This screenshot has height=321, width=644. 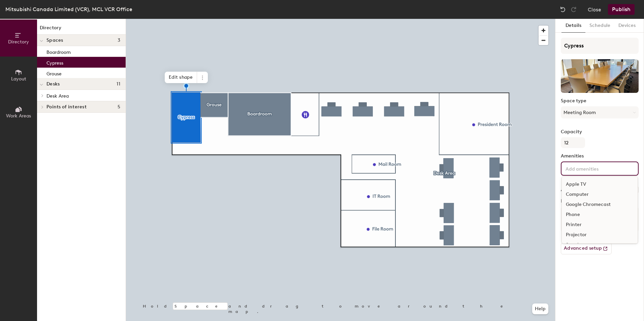 What do you see at coordinates (594, 168) in the screenshot?
I see `input: Add amenities` at bounding box center [594, 168].